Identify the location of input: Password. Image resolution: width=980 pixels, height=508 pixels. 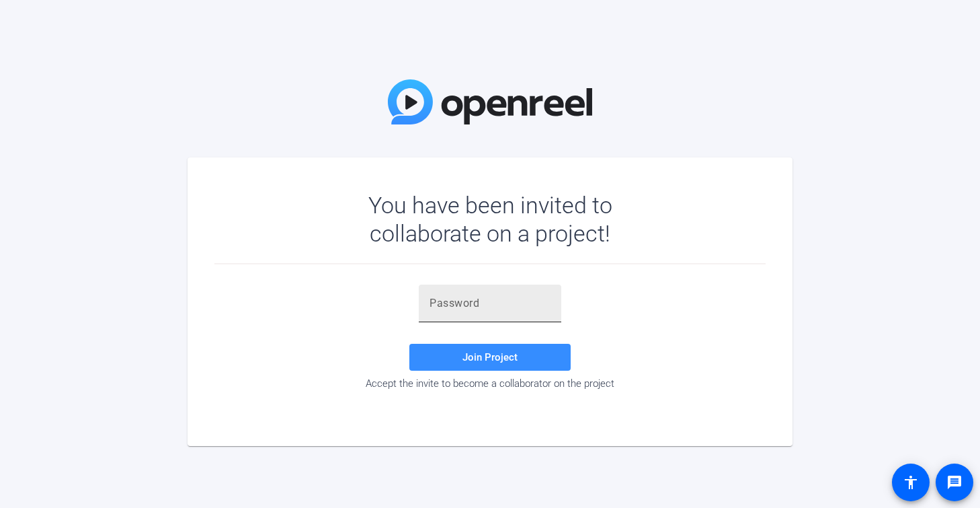
(490, 304).